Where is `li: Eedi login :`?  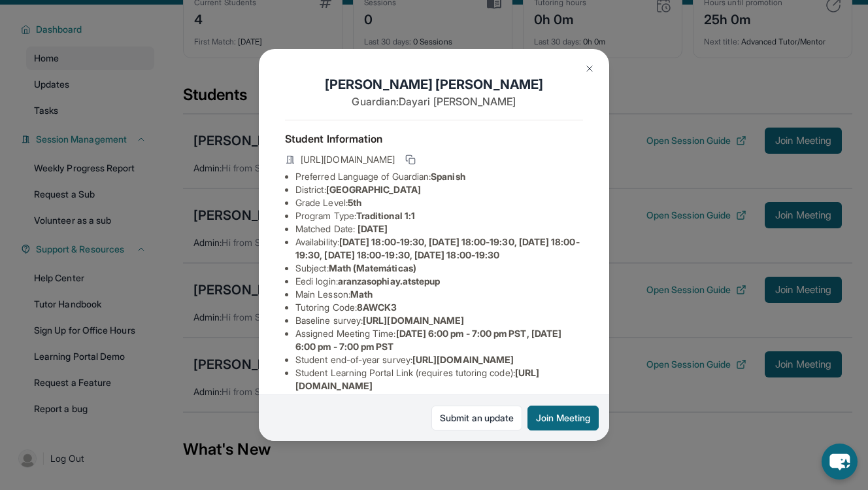
li: Eedi login : is located at coordinates (440, 282).